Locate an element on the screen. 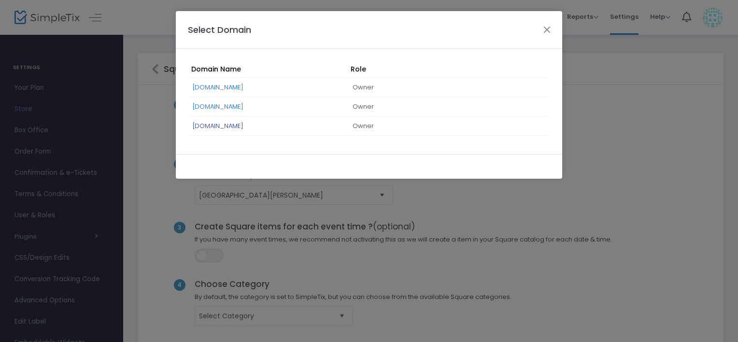 The image size is (738, 342). th: Domain Name is located at coordinates (268, 69).